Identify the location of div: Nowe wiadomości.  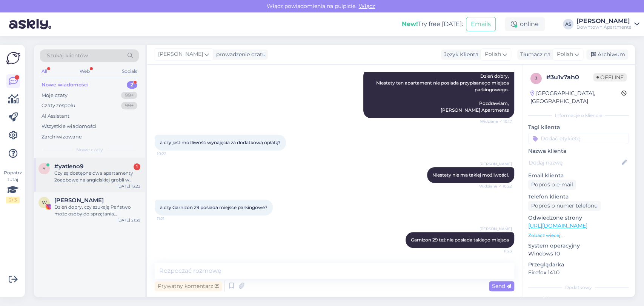
(65, 85).